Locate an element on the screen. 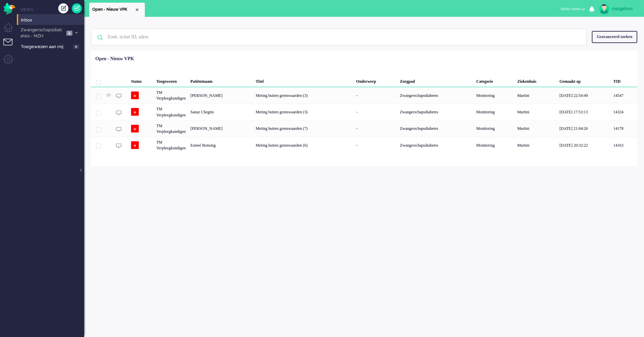 Image resolution: width=644 pixels, height=337 pixels. li: Dashboard menu is located at coordinates (10, 30).